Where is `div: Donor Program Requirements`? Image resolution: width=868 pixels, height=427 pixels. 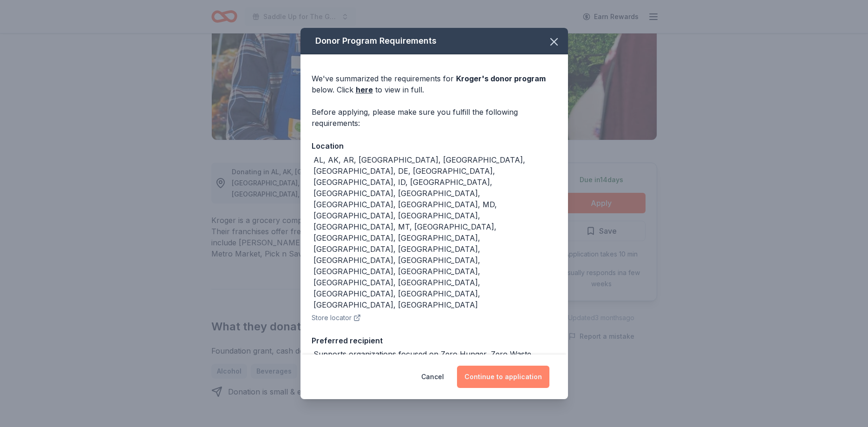
div: Donor Program Requirements is located at coordinates (434, 41).